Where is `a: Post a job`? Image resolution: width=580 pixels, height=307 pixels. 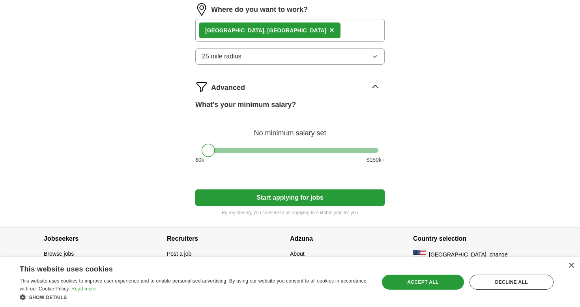 a: Post a job is located at coordinates (179, 254).